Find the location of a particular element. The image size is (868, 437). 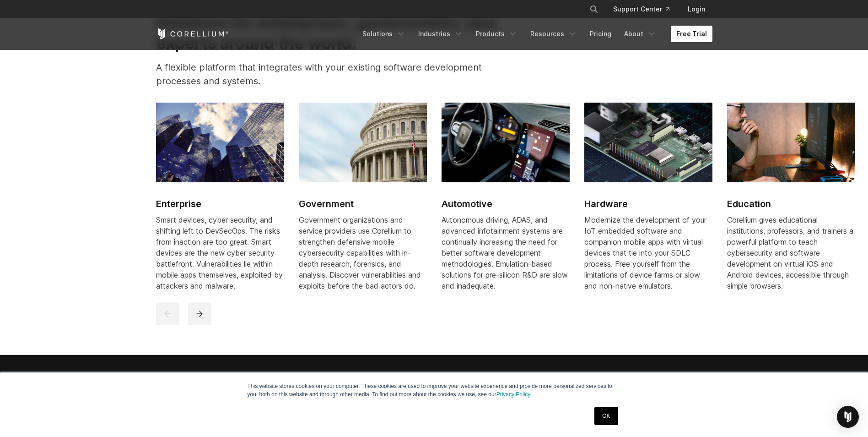

div: Open Intercom Messenger is located at coordinates (847, 416).